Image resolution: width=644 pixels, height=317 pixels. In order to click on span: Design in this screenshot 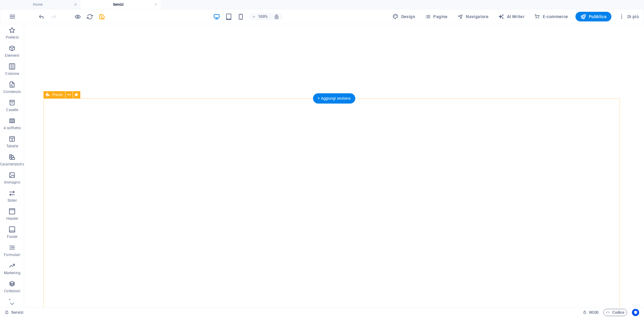, I will do `click(403, 17)`.